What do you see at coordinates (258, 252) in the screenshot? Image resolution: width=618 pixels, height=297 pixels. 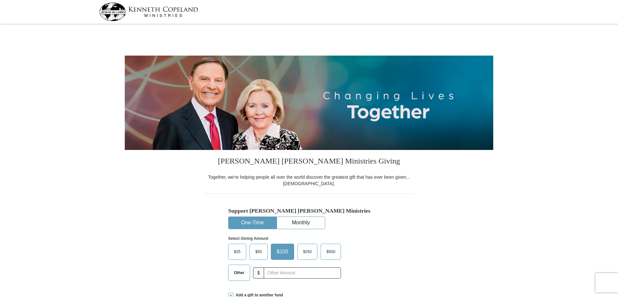 I see `span: $50` at bounding box center [258, 252].